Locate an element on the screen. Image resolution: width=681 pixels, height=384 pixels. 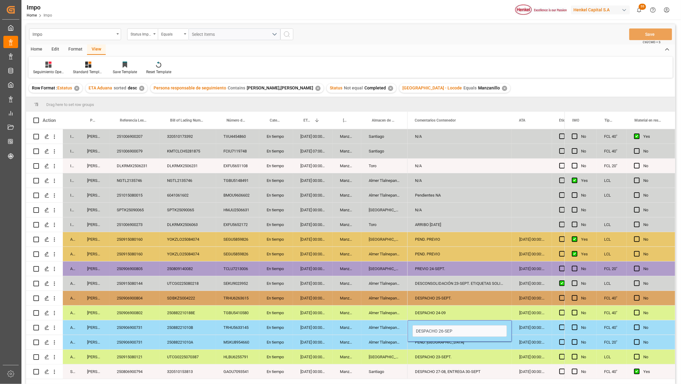
div: 320510173392 is located at coordinates (188, 136).